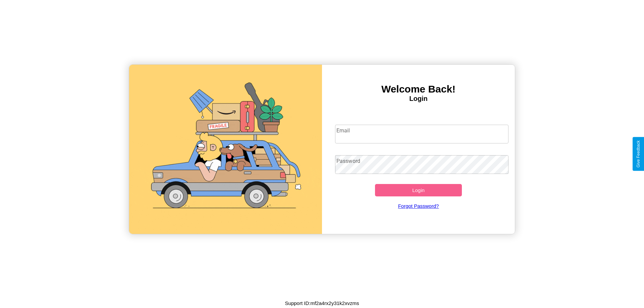  I want to click on h3: Welcome Back!, so click(419, 89).